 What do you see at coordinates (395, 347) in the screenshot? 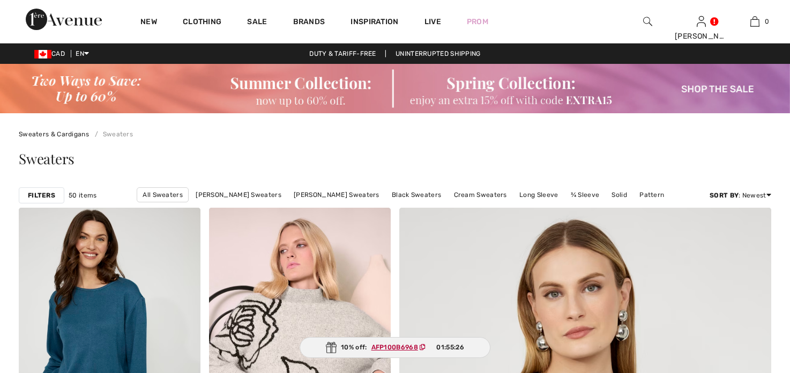
I see `ins: AFP100B6968` at bounding box center [395, 347].